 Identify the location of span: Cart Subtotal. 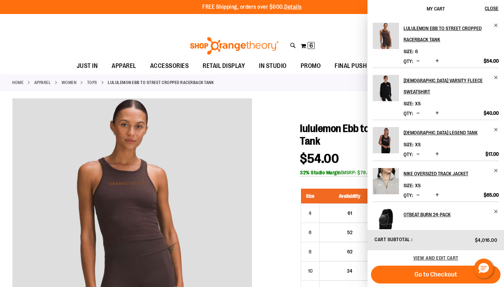
(393, 240).